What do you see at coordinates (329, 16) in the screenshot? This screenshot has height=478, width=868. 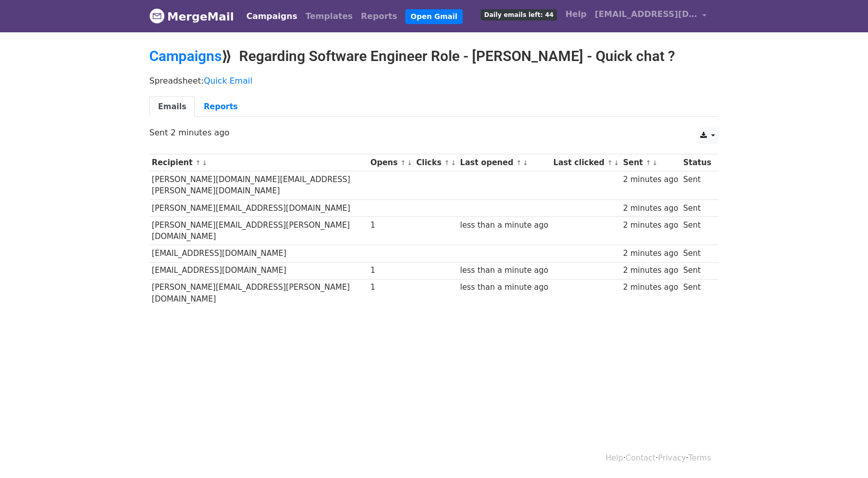 I see `a: Templates` at bounding box center [329, 16].